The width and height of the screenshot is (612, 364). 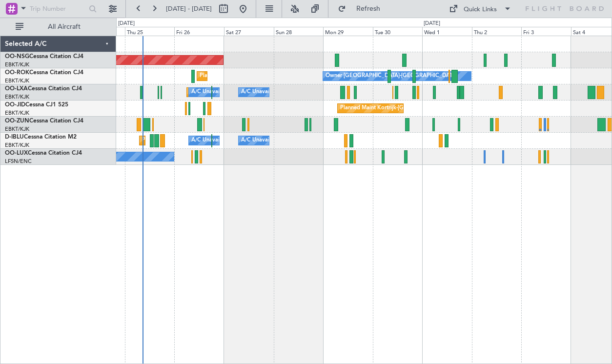 I want to click on input: Trip Number, so click(x=58, y=9).